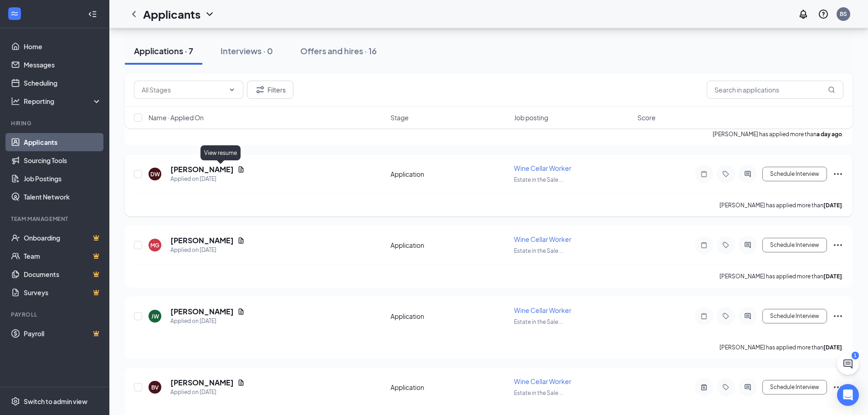 The height and width of the screenshot is (415, 868). I want to click on h1: Applicants, so click(172, 14).